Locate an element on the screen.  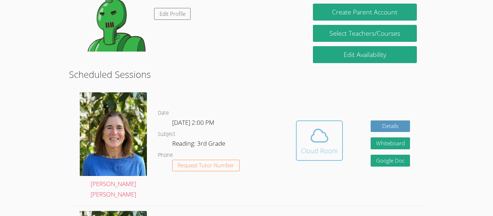
a: Edit Profile is located at coordinates (173, 14).